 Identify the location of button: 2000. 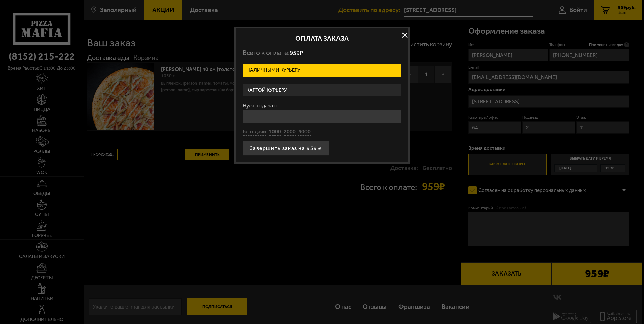
(289, 132).